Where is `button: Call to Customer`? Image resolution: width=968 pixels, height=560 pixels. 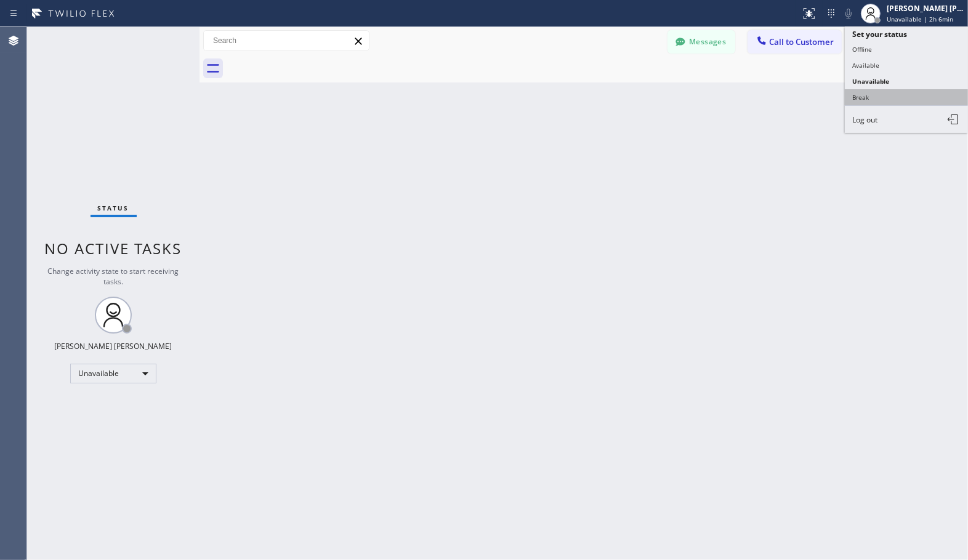
button: Call to Customer is located at coordinates (794, 42).